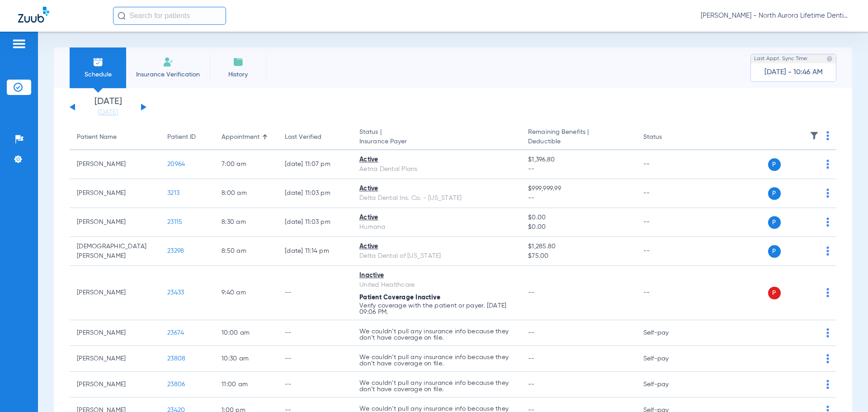 This screenshot has width=868, height=412. Describe the element at coordinates (578, 138) in the screenshot. I see `th: Remaining Benefits |` at that location.